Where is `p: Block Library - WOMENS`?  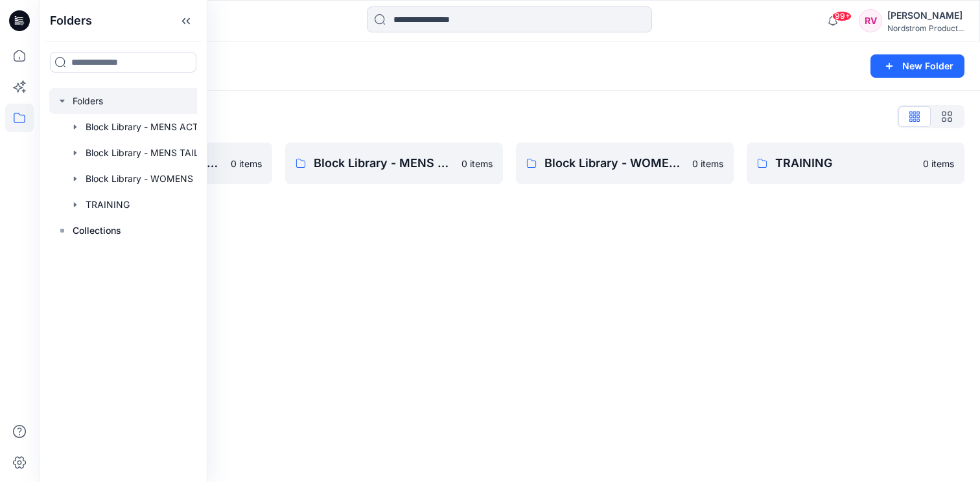 p: Block Library - WOMENS is located at coordinates (614, 164).